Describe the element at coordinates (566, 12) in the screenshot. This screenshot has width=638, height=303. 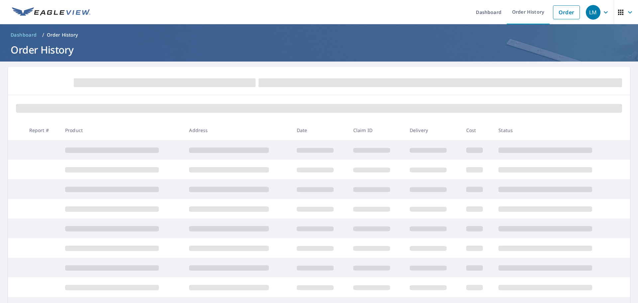
I see `a: Order` at that location.